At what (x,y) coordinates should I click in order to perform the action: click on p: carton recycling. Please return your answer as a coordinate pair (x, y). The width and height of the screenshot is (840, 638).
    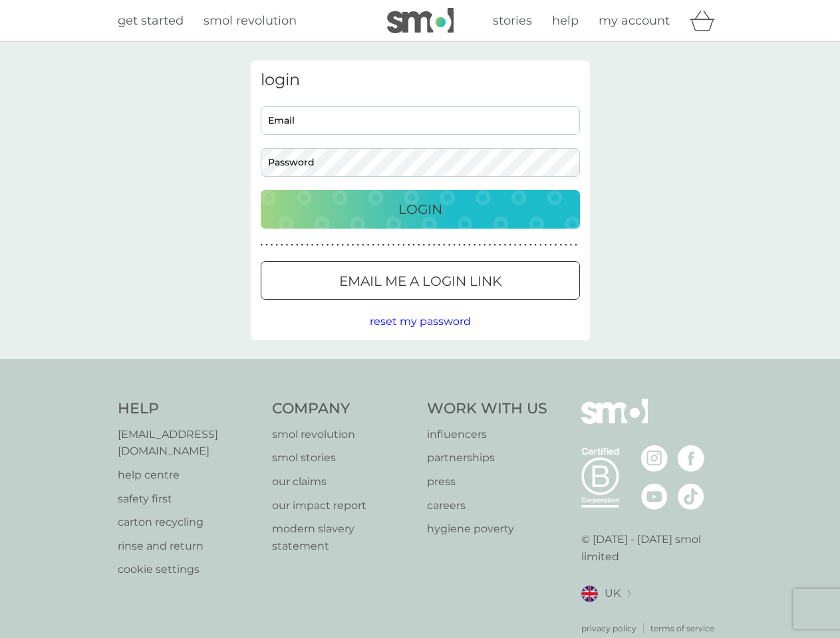
    Looking at the image, I should click on (188, 523).